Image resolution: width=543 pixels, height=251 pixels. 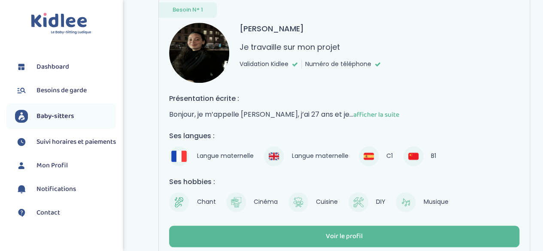 I want to click on p: Je travaille sur mon projet, so click(x=290, y=47).